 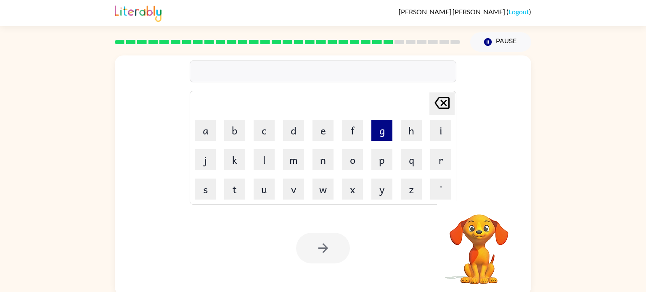 I want to click on button: q, so click(x=411, y=160).